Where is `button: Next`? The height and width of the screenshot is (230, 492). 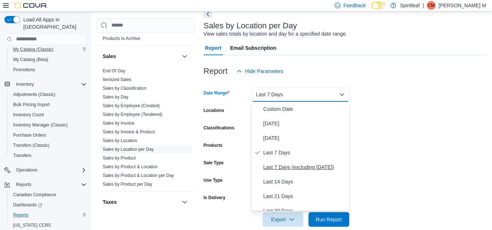 button: Next is located at coordinates (208, 14).